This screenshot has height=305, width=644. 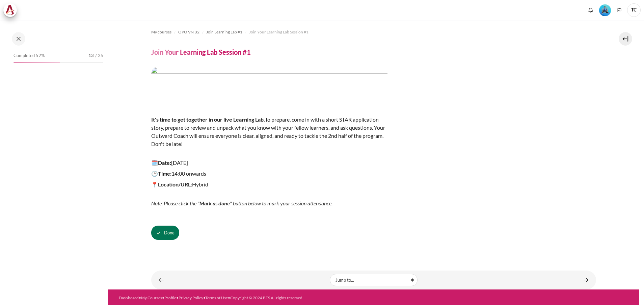 I want to click on a: My courses, so click(x=161, y=32).